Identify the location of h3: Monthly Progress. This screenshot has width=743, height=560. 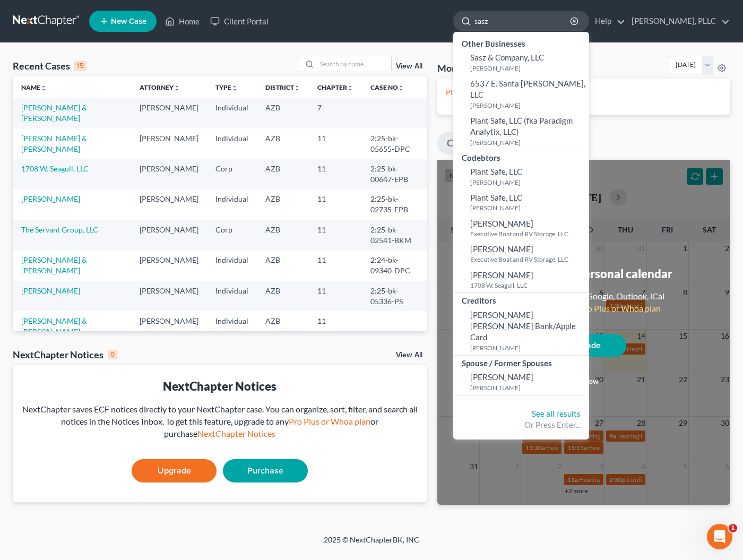
(475, 68).